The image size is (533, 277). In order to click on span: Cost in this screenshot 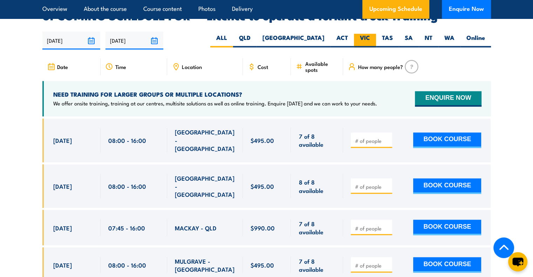, I will do `click(263, 67)`.